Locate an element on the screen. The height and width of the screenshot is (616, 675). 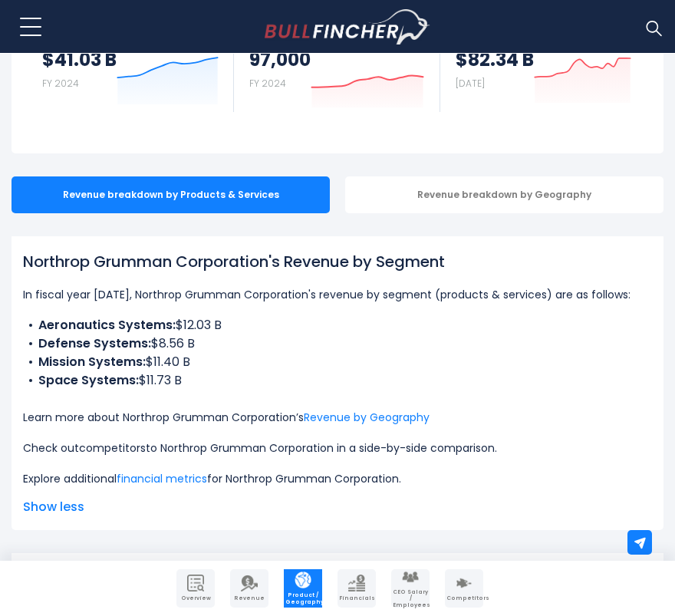
strong: $41.03 B is located at coordinates (79, 59).